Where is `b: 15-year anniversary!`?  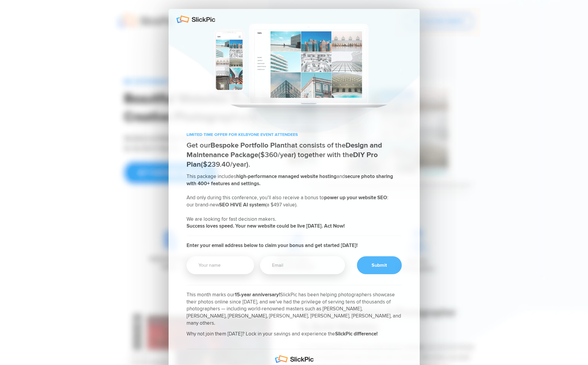
b: 15-year anniversary! is located at coordinates (257, 295).